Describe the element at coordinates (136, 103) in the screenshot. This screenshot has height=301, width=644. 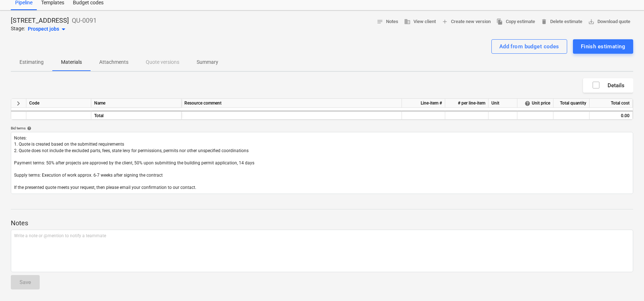
I see `div: Name` at that location.